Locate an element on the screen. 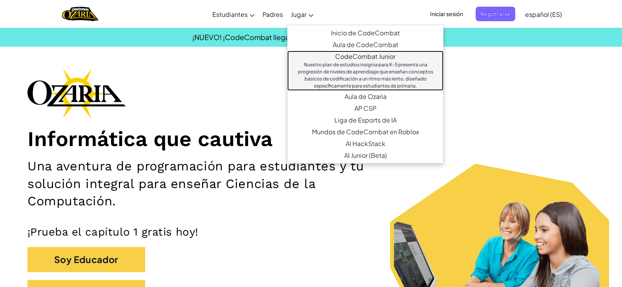  button: Iniciar sesión is located at coordinates (446, 14).